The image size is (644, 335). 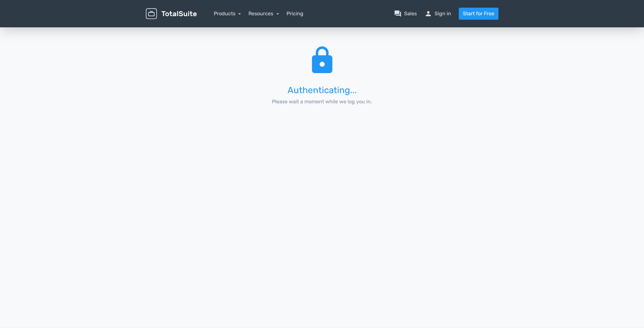 What do you see at coordinates (295, 13) in the screenshot?
I see `a: Pricing` at bounding box center [295, 13].